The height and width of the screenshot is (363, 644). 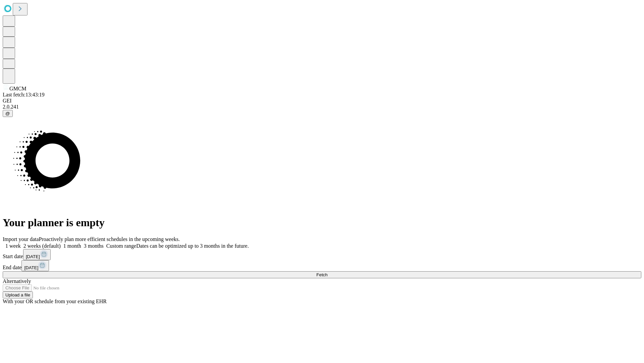 What do you see at coordinates (94, 246) in the screenshot?
I see `span: 3 months` at bounding box center [94, 246].